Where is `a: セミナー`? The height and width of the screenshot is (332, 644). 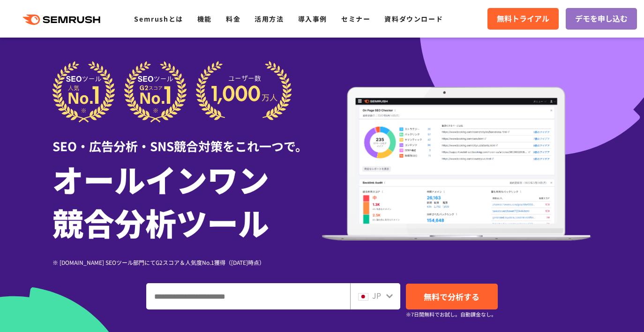 a: セミナー is located at coordinates (356, 19).